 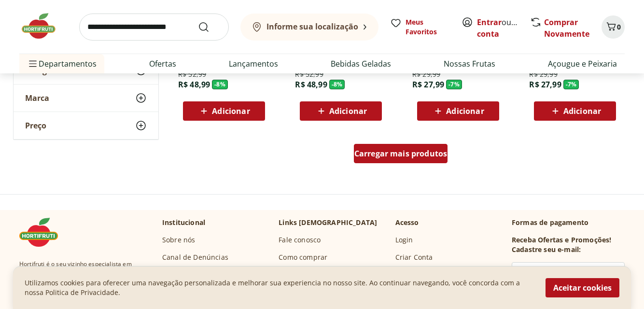 What do you see at coordinates (154, 27) in the screenshot?
I see `input: search` at bounding box center [154, 27].